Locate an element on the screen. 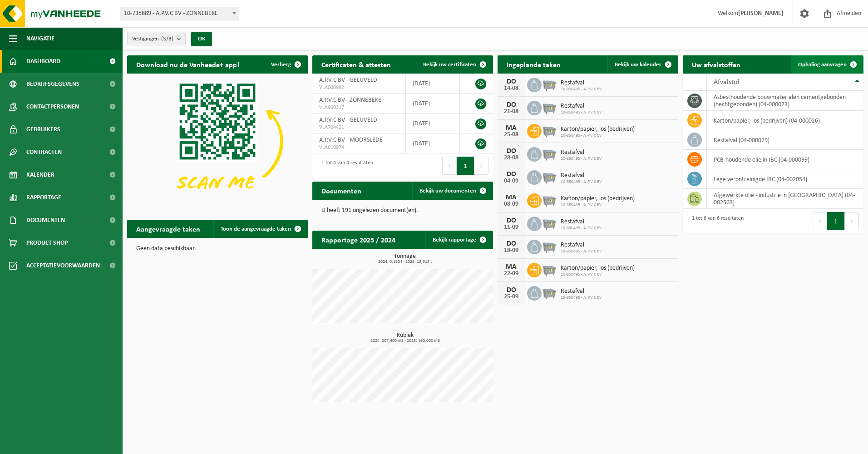  span: Bedrijfsgegevens is located at coordinates (53, 84).